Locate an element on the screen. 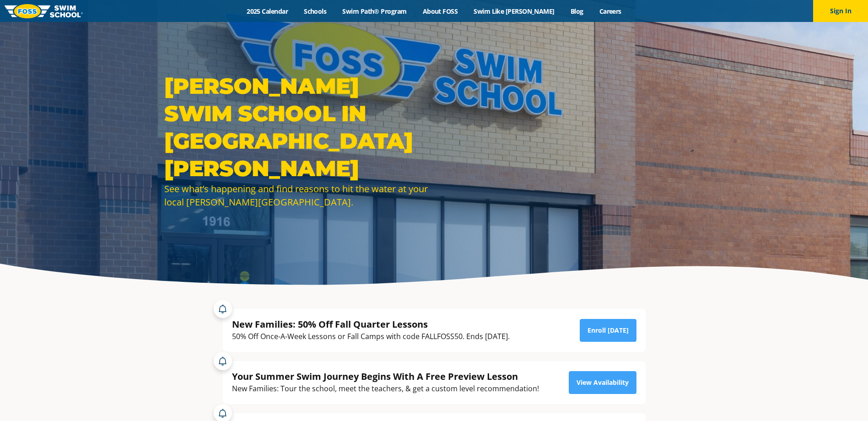 The width and height of the screenshot is (868, 421). div: New Families: 50% Off Fall Quarter Lessons is located at coordinates (371, 324).